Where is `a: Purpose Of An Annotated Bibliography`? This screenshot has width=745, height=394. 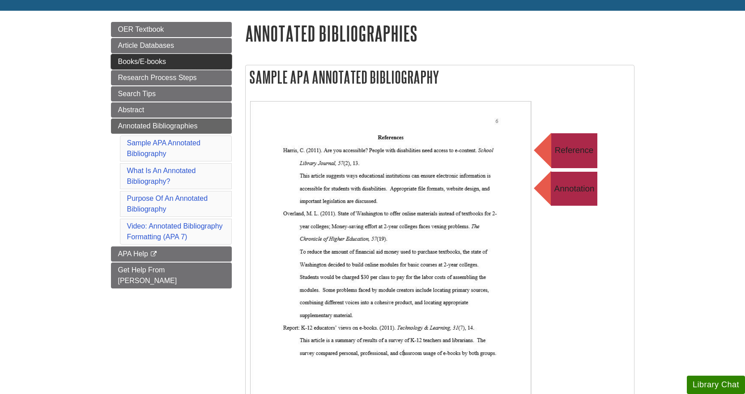 a: Purpose Of An Annotated Bibliography is located at coordinates (167, 204).